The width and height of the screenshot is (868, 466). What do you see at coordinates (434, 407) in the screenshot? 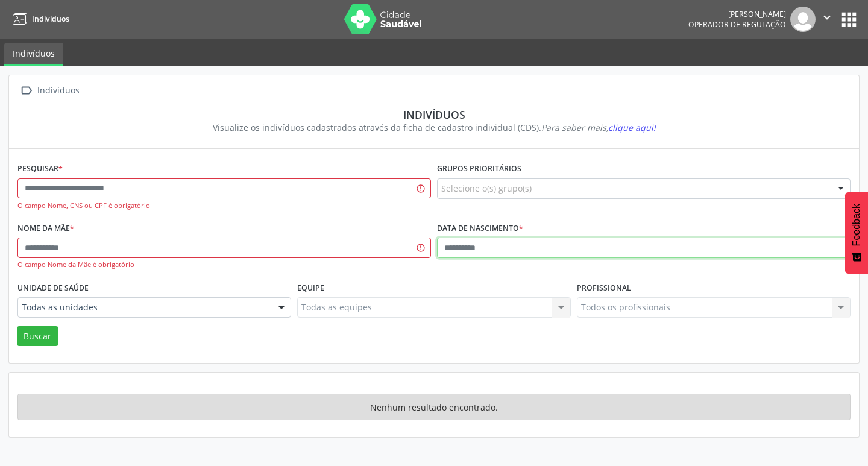
I see `div: Nenhum resultado encontrado.` at bounding box center [434, 407].